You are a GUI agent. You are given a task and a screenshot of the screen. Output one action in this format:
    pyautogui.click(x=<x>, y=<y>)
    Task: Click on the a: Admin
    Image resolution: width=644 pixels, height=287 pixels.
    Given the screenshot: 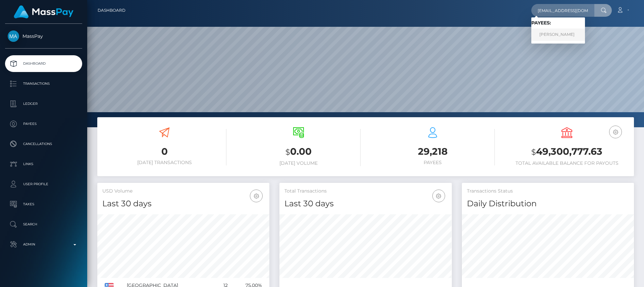 What is the action you would take?
    pyautogui.click(x=44, y=244)
    